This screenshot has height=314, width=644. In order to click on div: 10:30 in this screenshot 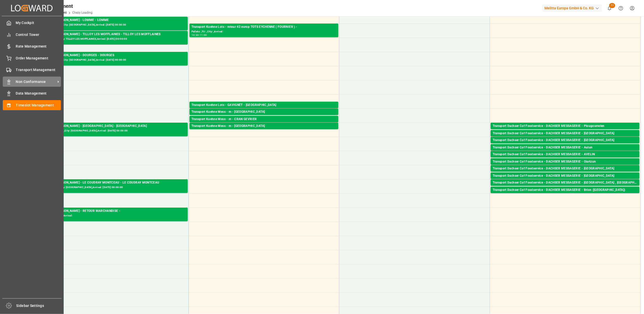, I will do `click(195, 35)`.